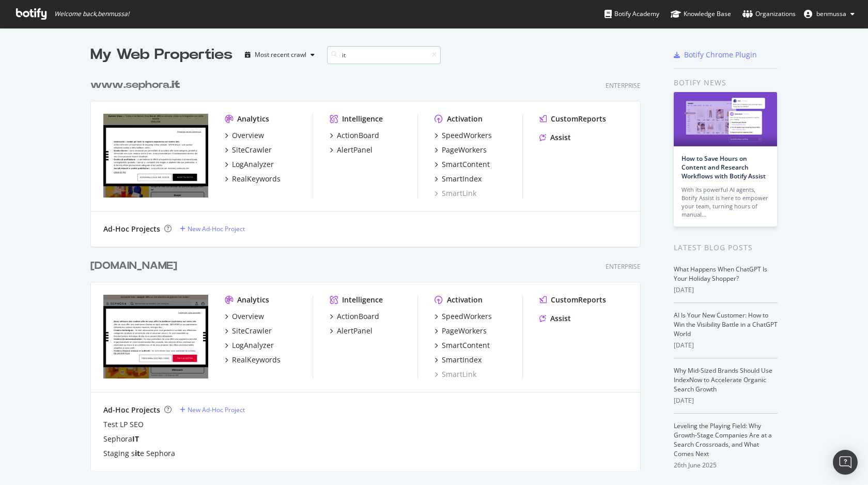 This screenshot has width=868, height=485. What do you see at coordinates (831, 13) in the screenshot?
I see `span: benmussa` at bounding box center [831, 13].